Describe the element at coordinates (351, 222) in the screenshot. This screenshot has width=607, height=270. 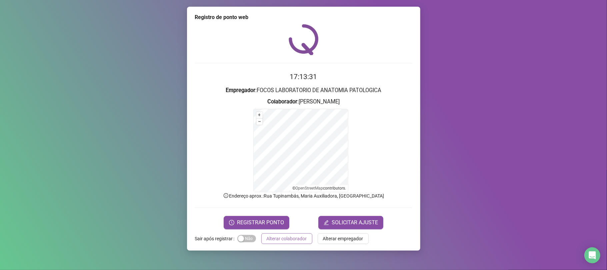
I see `button: editSOLICITAR AJUSTE` at that location.